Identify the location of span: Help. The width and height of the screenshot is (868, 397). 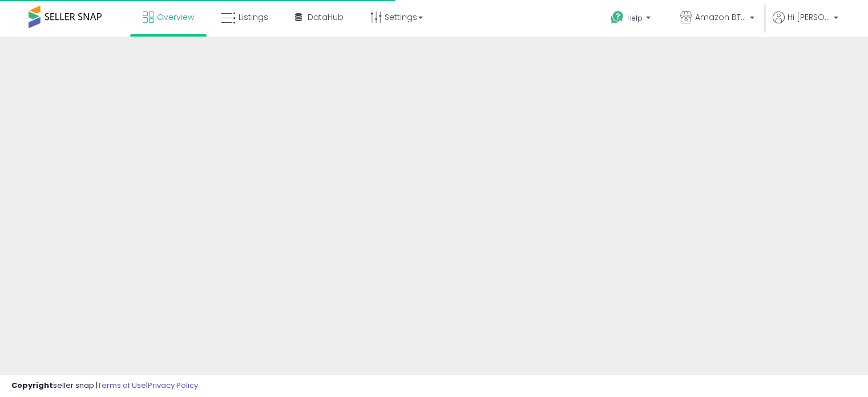
(634, 17).